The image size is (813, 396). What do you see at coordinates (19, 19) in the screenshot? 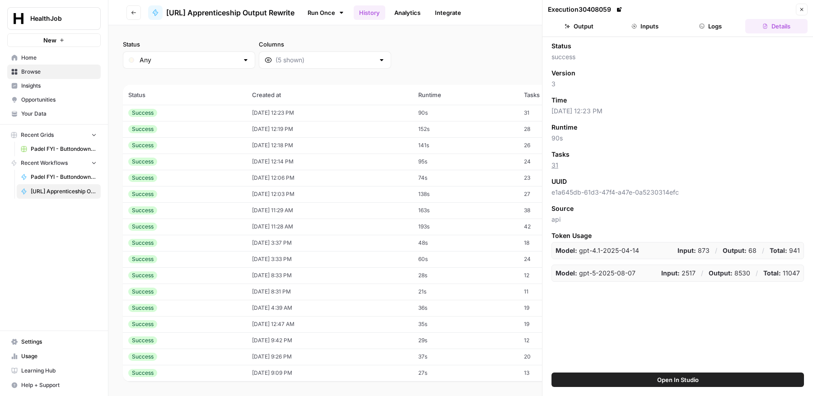
I see `img: HealthJob Logo` at bounding box center [19, 19].